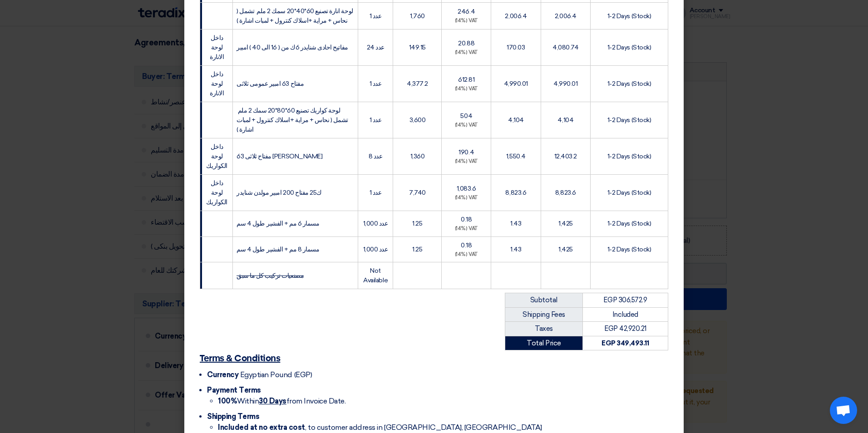  What do you see at coordinates (292, 120) in the screenshot?
I see `span: لوحة كواريك تصنيع 60*80*20 سمك 2 ملم تشمل ( نحاس + مراية +اسلاك كنترول + لمبات اشارة )` at bounding box center [292, 120].